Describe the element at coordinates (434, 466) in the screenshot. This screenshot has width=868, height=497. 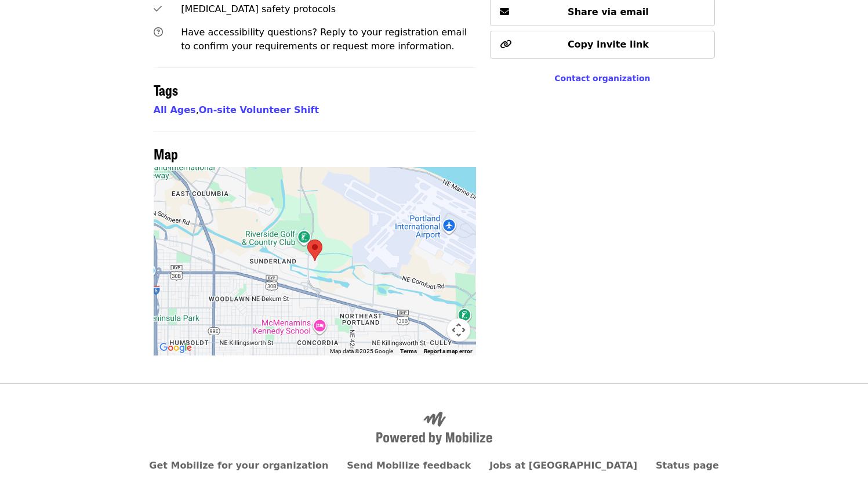
I see `nav: Primary footer navigation` at that location.